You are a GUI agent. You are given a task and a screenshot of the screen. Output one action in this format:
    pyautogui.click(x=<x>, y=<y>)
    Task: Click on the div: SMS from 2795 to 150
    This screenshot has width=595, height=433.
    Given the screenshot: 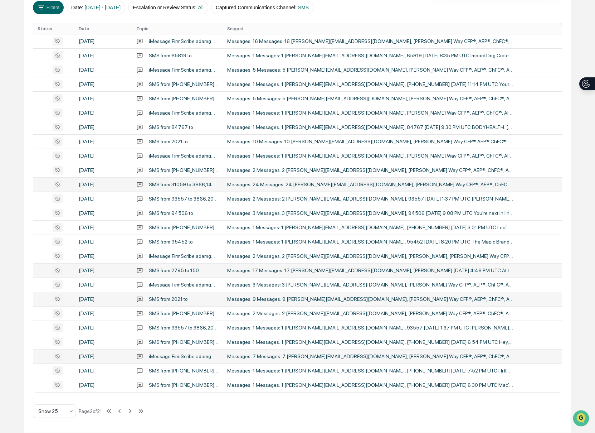 What is the action you would take?
    pyautogui.click(x=174, y=270)
    